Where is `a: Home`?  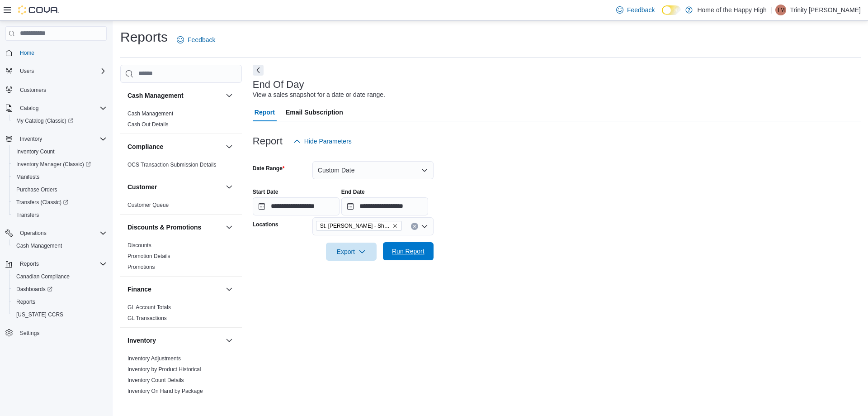
a: Home is located at coordinates (27, 53).